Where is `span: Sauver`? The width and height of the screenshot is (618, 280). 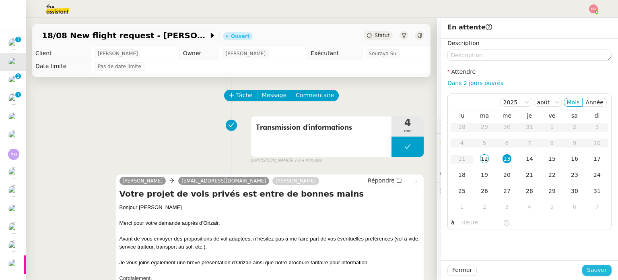 span: Sauver is located at coordinates (597, 270).